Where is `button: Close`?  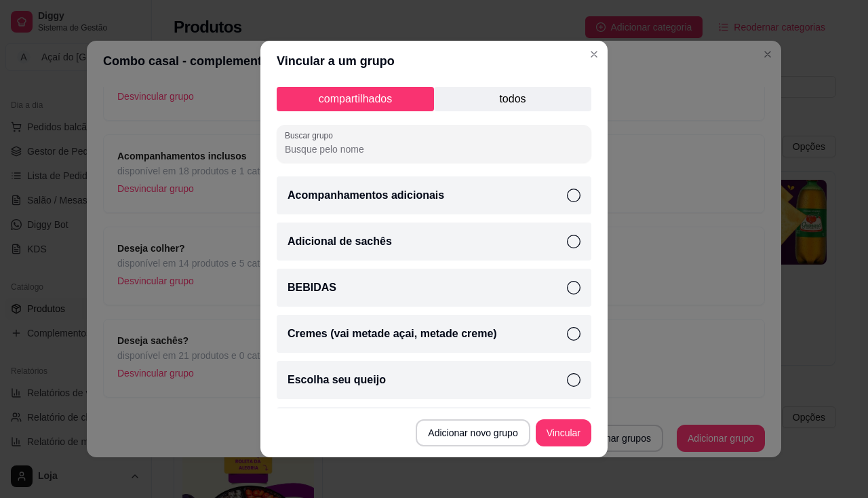
button: Close is located at coordinates (594, 54).